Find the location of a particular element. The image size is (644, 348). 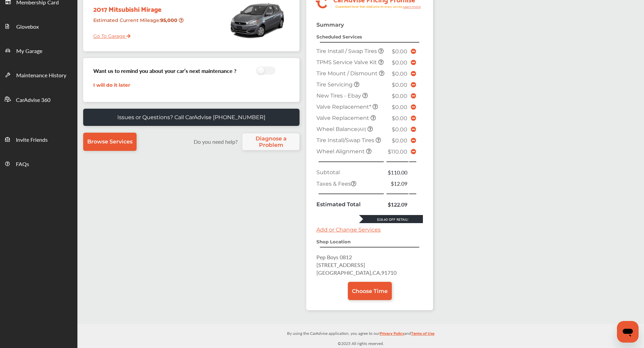

p: By using the CarAdvise application, you agree to our and is located at coordinates (360, 333).